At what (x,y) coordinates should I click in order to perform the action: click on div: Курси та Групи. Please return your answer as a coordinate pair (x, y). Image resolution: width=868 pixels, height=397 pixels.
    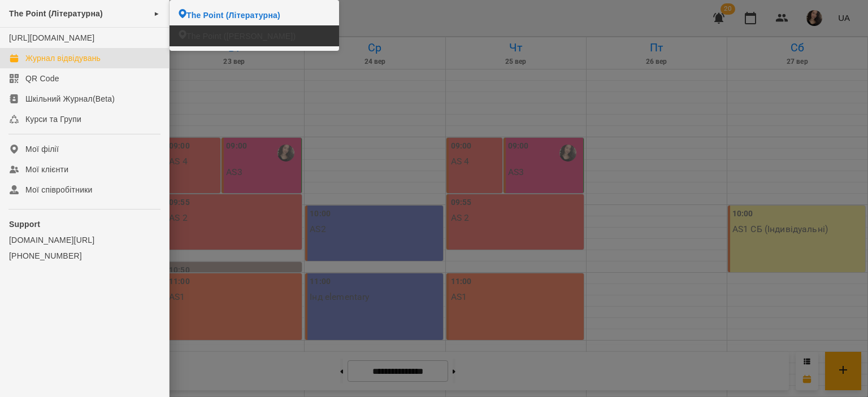
    Looking at the image, I should click on (54, 119).